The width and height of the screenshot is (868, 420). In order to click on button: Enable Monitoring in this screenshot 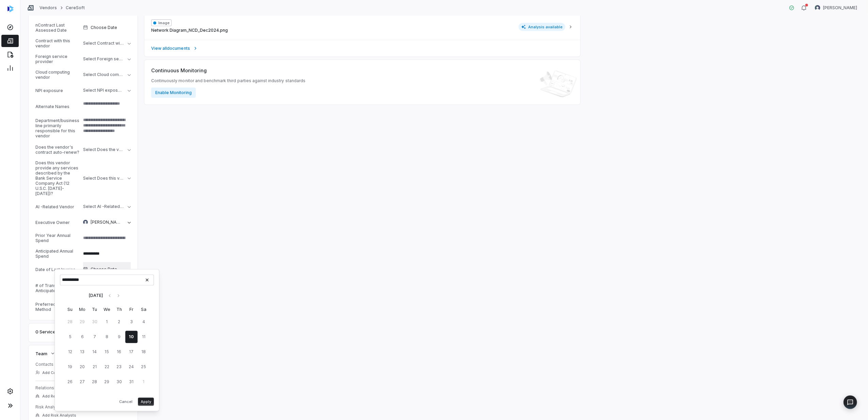, I will do `click(174, 93)`.